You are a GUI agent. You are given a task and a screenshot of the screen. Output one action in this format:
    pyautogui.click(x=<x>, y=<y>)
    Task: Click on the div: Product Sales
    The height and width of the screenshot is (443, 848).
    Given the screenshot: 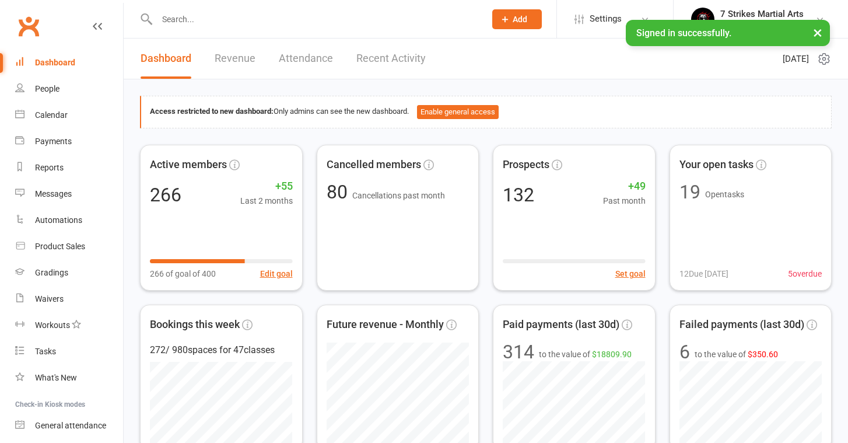 What is the action you would take?
    pyautogui.click(x=60, y=246)
    